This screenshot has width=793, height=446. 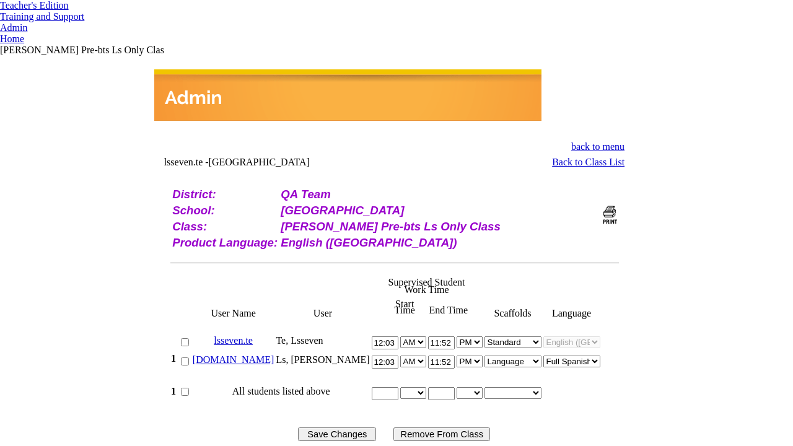 What do you see at coordinates (441, 434) in the screenshot?
I see `input: Use this button to remove the selected users from your class list.` at bounding box center [441, 434].